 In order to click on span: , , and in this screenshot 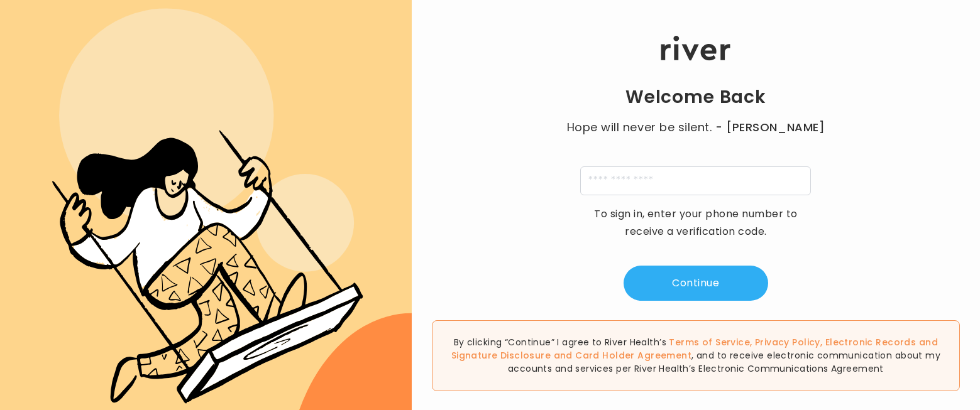, I will do `click(694, 349)`.